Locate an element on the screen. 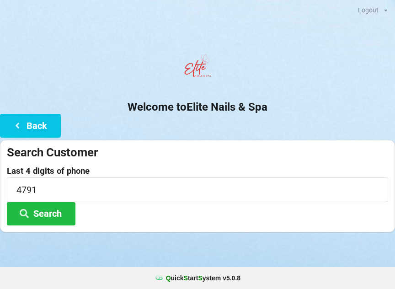 The height and width of the screenshot is (289, 395). span: Q is located at coordinates (168, 278).